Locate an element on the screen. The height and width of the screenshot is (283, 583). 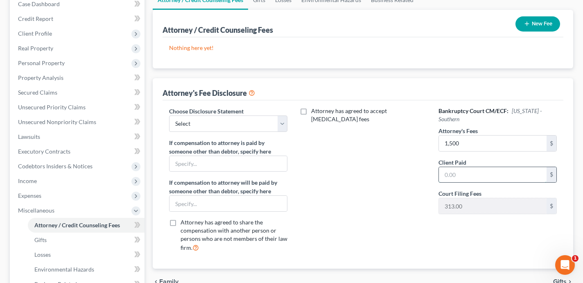
span: Credit Report is located at coordinates (36, 18).